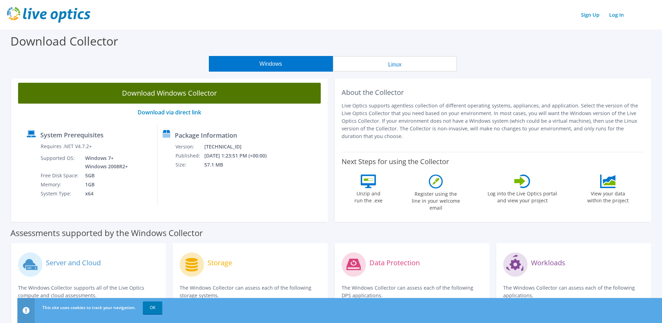 This screenshot has height=323, width=662. I want to click on label: Storage, so click(220, 263).